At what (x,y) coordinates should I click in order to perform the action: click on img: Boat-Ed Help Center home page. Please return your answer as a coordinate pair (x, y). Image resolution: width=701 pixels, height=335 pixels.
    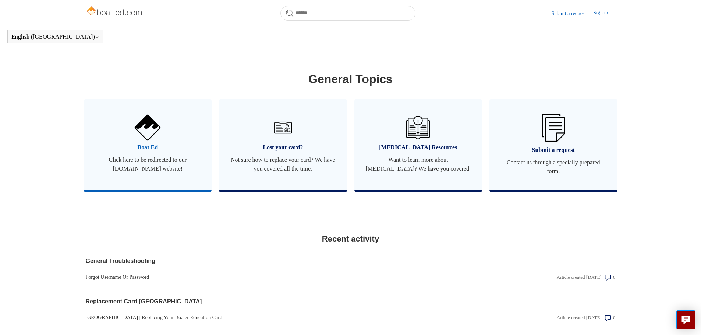
    Looking at the image, I should click on (115, 12).